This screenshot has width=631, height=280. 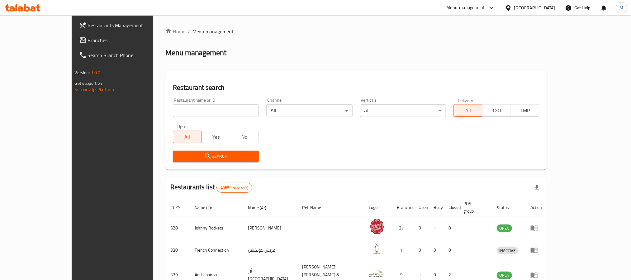 I want to click on span: Name (En), so click(x=208, y=207).